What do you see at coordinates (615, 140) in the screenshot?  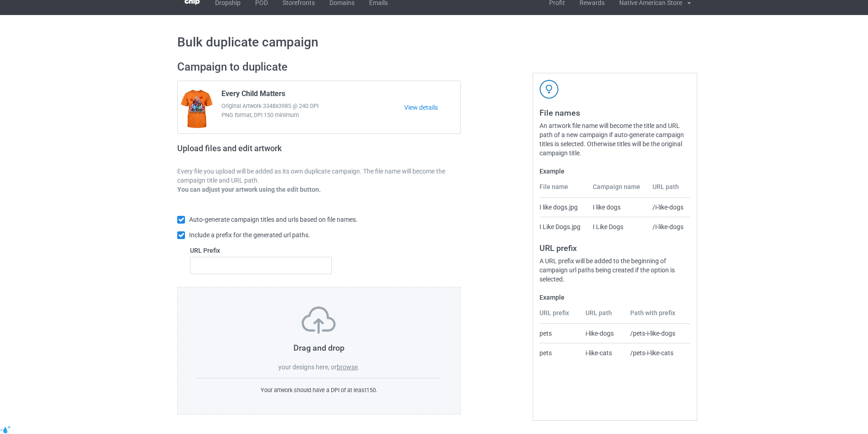 I see `div: An artwork file name will become the title and URL path of a new campaign if auto-generate campai...` at bounding box center [615, 140].